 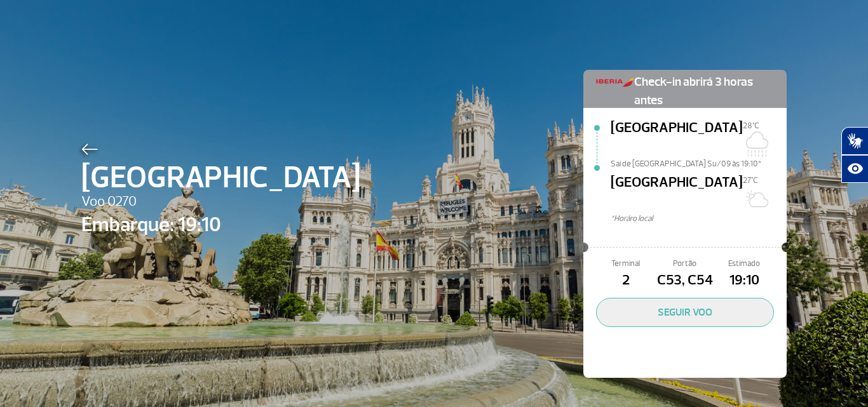 I want to click on button: SEGUIR VOO, so click(x=685, y=313).